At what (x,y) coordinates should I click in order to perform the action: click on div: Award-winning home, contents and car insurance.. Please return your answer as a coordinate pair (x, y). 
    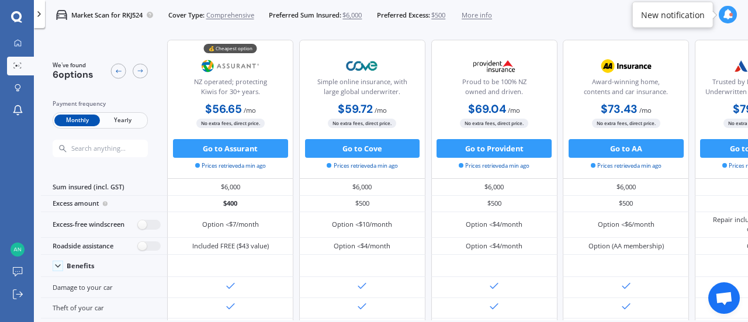
    Looking at the image, I should click on (626, 89).